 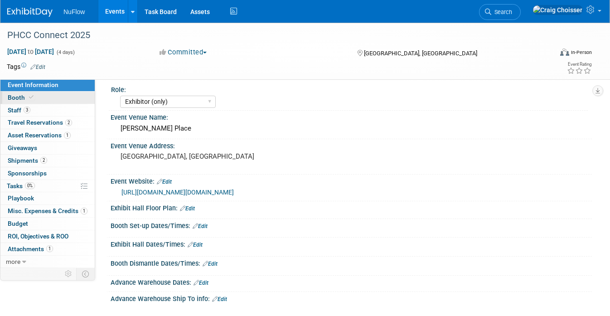 What do you see at coordinates (351, 180) in the screenshot?
I see `div: Event Website:` at bounding box center [351, 180].